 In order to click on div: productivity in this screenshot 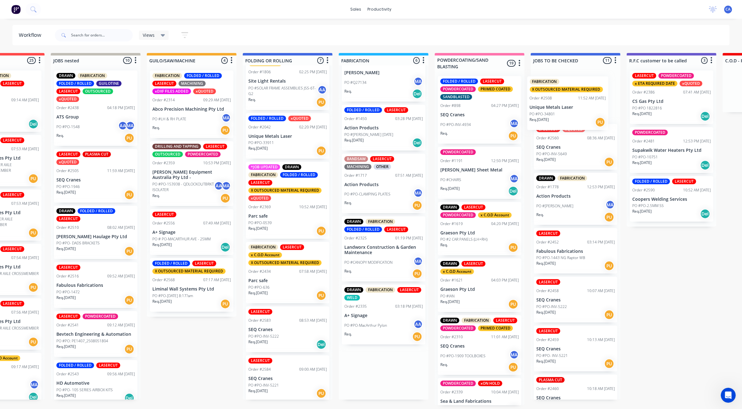, I will do `click(379, 9)`.